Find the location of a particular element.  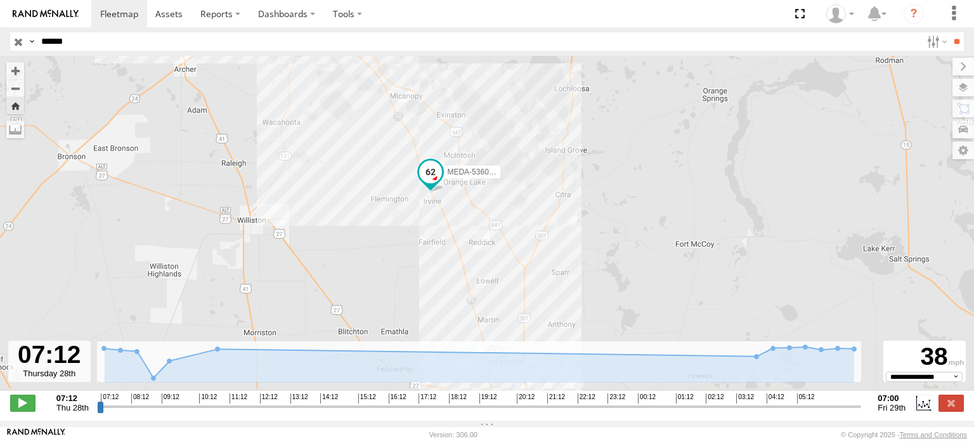

strong: 07:00 is located at coordinates (891, 397).